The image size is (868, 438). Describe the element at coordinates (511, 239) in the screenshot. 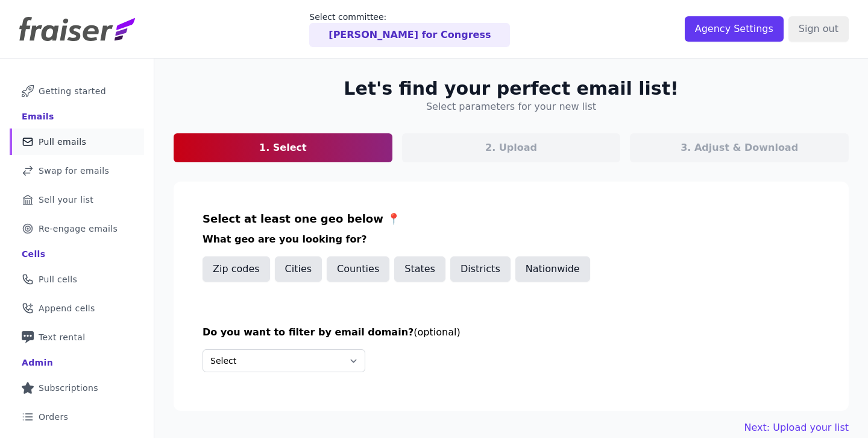

I see `h3: What geo are you looking for?` at that location.